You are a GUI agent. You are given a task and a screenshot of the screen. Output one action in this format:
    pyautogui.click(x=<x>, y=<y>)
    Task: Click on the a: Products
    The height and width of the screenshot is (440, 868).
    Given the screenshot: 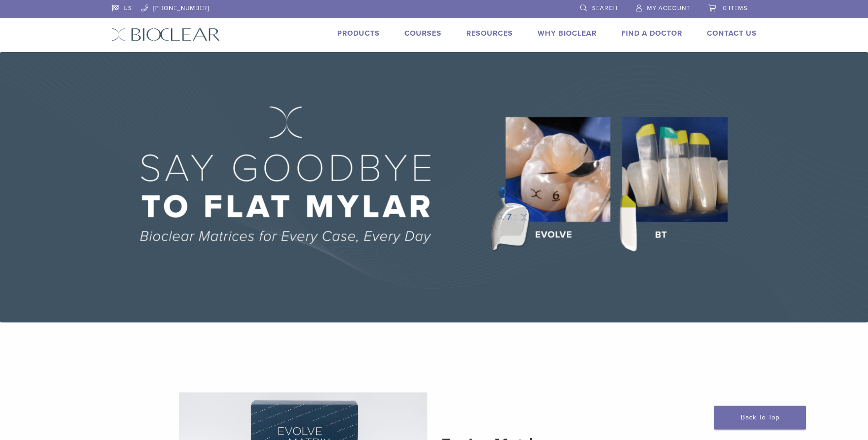 What is the action you would take?
    pyautogui.click(x=358, y=33)
    